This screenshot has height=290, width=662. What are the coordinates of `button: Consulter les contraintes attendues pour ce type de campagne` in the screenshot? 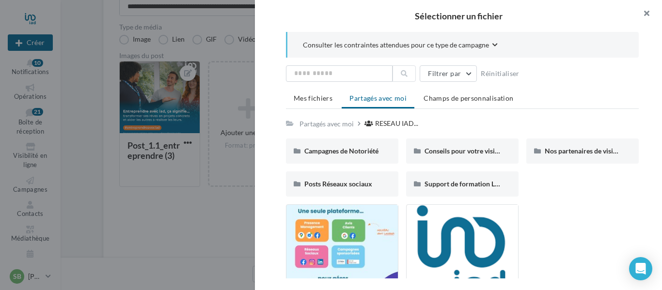 It's located at (400, 46).